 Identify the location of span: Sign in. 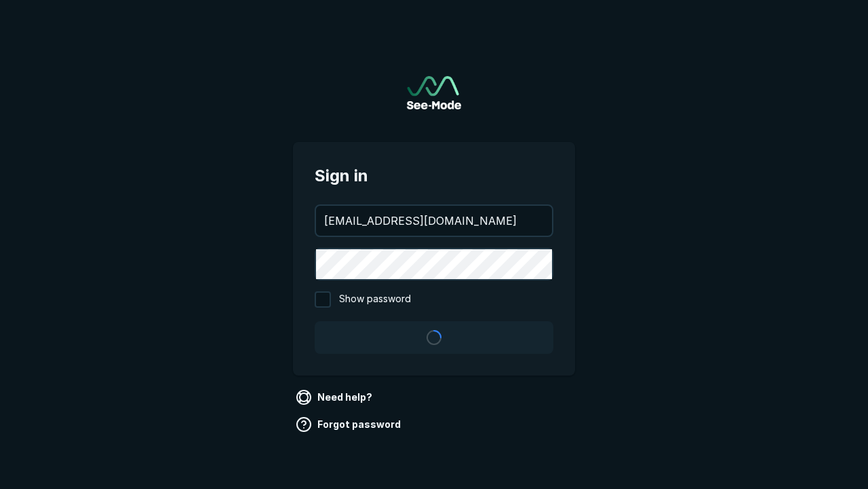
(434, 176).